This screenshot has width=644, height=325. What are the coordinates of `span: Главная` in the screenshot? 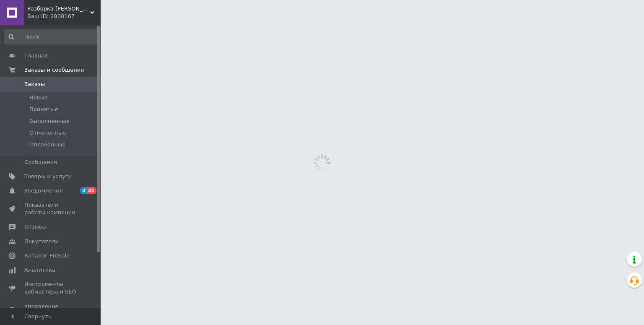 It's located at (36, 56).